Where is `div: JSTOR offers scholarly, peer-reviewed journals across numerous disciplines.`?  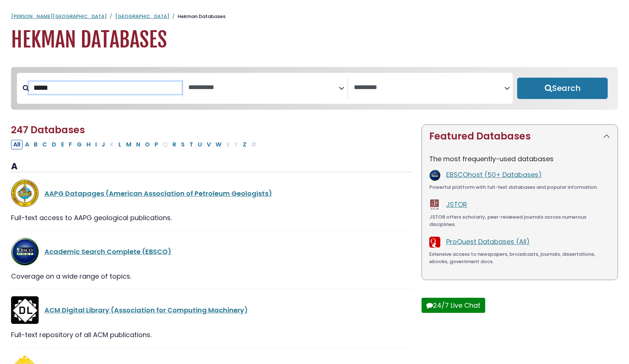 div: JSTOR offers scholarly, peer-reviewed journals across numerous disciplines. is located at coordinates (520, 221).